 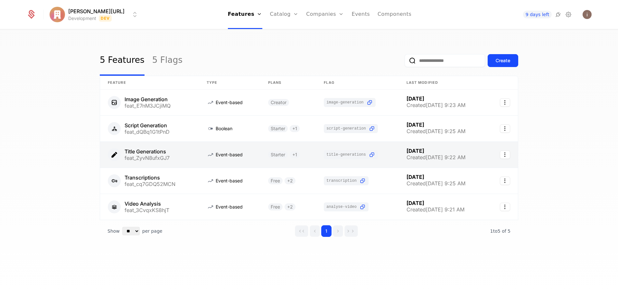 I want to click on button: Go to last page, so click(x=351, y=231).